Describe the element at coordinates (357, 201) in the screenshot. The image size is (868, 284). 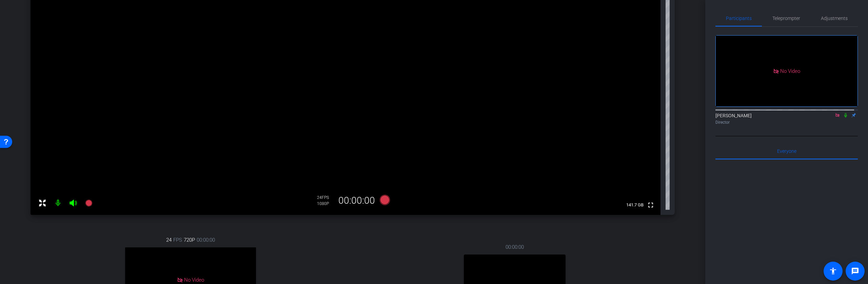
I see `div: 00:00:00` at that location.